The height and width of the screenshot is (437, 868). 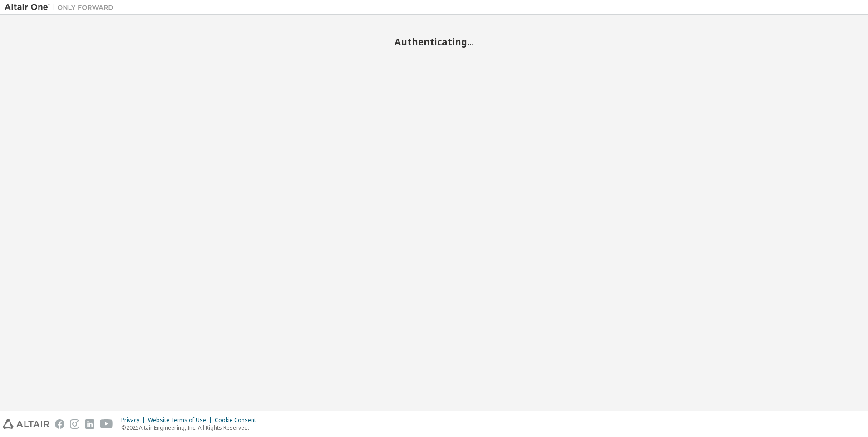 I want to click on img: Altair One, so click(x=61, y=8).